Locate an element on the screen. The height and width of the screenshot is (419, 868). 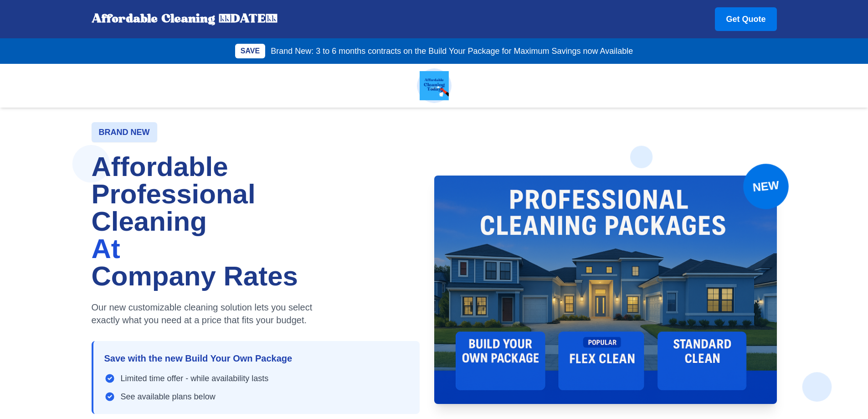
div: NEW is located at coordinates (766, 186).